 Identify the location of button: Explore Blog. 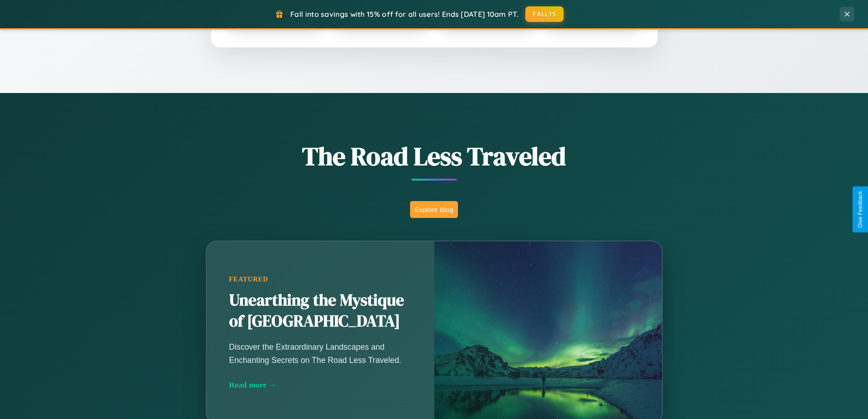
(434, 210).